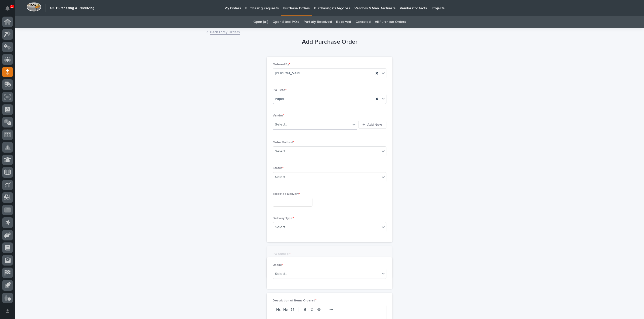  Describe the element at coordinates (34, 7) in the screenshot. I see `img: Workspace Logo` at that location.